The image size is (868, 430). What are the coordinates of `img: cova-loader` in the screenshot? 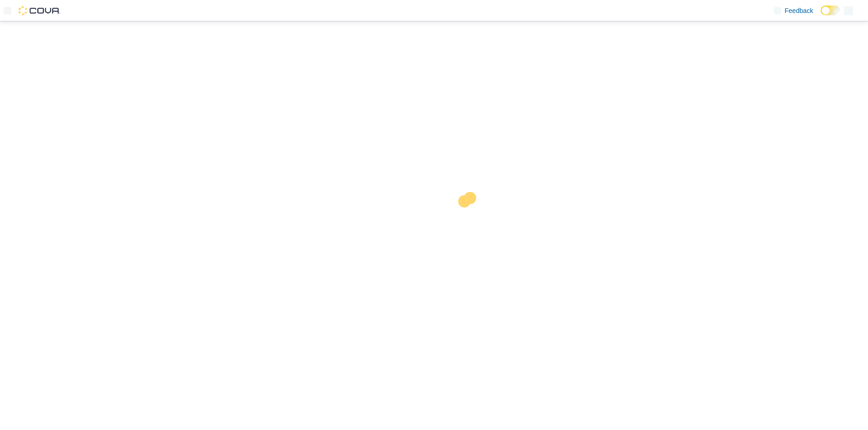 It's located at (469, 220).